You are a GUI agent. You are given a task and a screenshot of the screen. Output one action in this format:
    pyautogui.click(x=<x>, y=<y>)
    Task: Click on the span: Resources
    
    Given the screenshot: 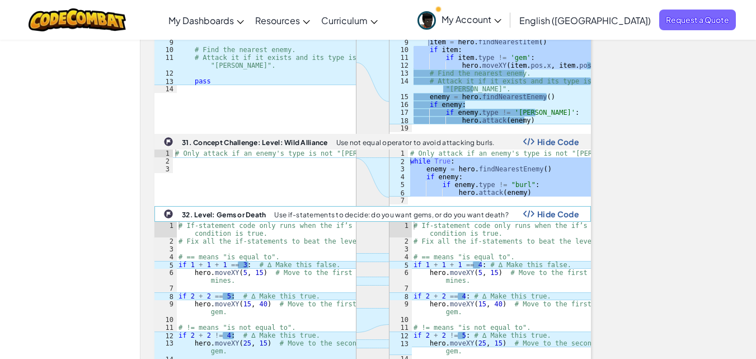 What is the action you would take?
    pyautogui.click(x=277, y=20)
    